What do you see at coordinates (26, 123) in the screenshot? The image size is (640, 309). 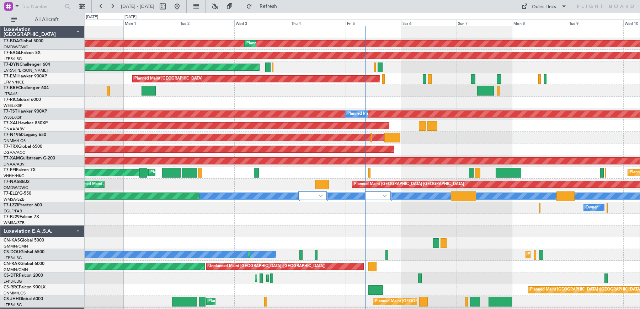 I see `a: T7-XALHawker 850XP` at bounding box center [26, 123].